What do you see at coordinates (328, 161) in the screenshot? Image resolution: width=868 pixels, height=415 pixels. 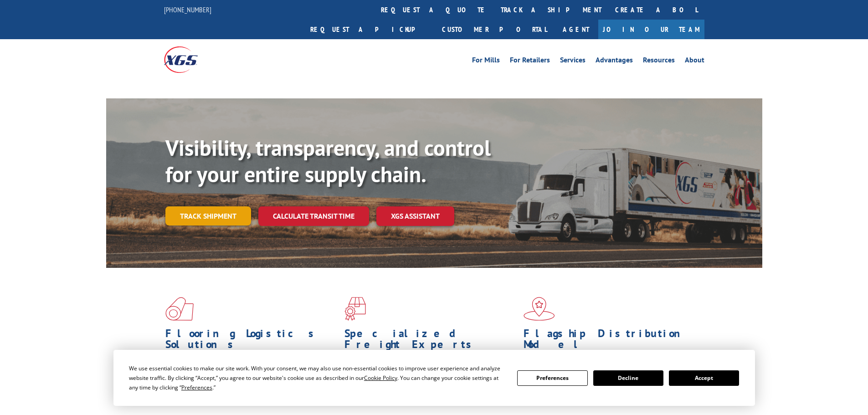 I see `b: Visibility, transparency, and control for your entire supply chain.` at bounding box center [328, 161].